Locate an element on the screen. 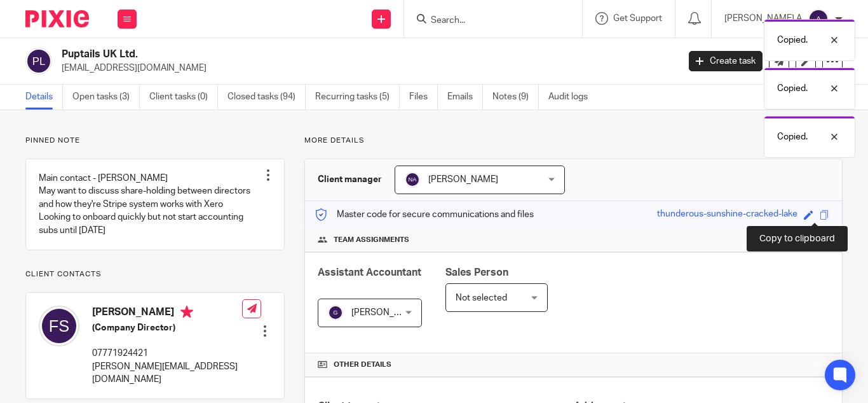 The height and width of the screenshot is (403, 868). img: Pixie is located at coordinates (57, 19).